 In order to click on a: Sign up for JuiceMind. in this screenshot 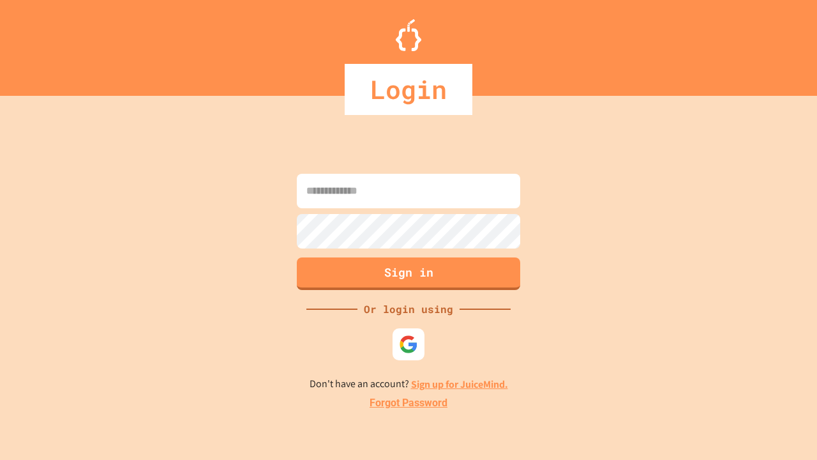, I will do `click(460, 384)`.